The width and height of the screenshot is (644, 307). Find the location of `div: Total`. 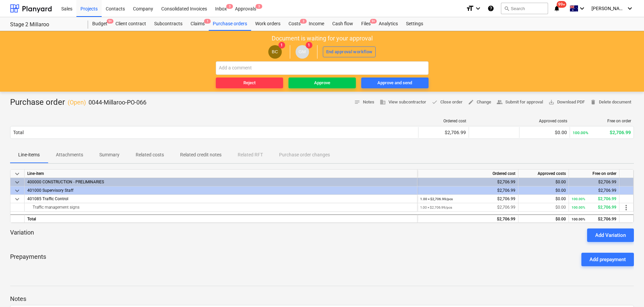

div: Total is located at coordinates (221, 218).